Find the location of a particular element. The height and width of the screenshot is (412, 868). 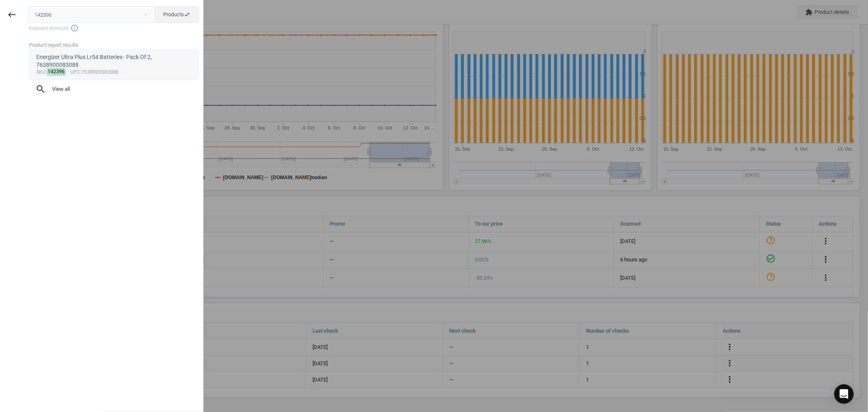

span: upc is located at coordinates (75, 72).